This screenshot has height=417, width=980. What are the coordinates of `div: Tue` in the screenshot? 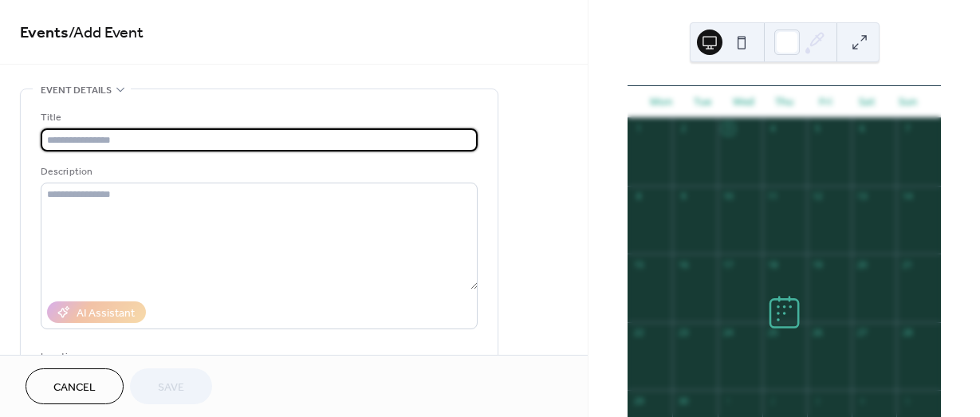 It's located at (703, 102).